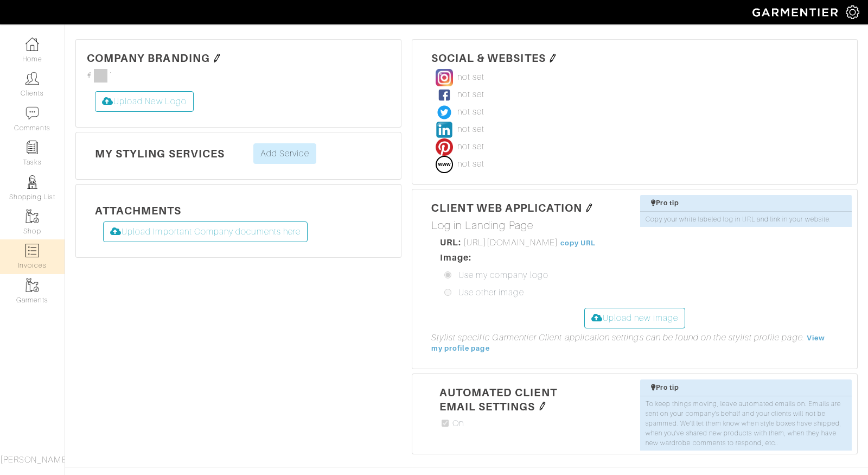 This screenshot has width=868, height=475. I want to click on span: Image:, so click(455, 257).